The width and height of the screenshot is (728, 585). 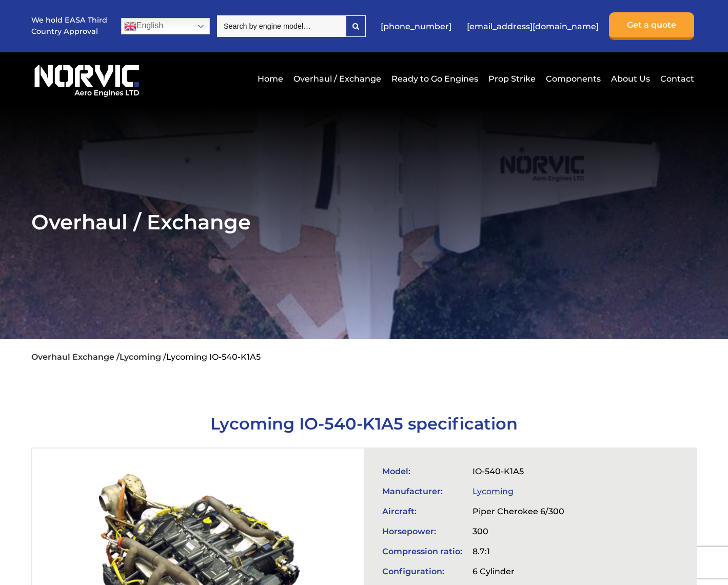 I want to click on td: Piper Cherokee 6/300, so click(x=530, y=512).